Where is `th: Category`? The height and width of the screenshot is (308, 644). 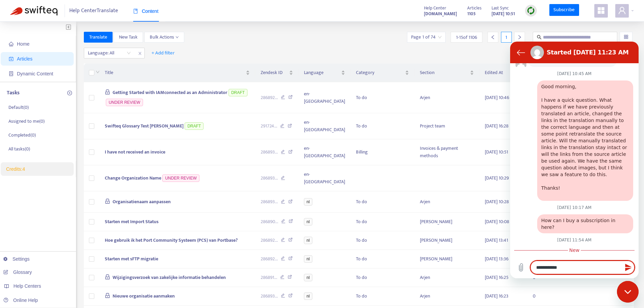
th: Category is located at coordinates (382, 72).